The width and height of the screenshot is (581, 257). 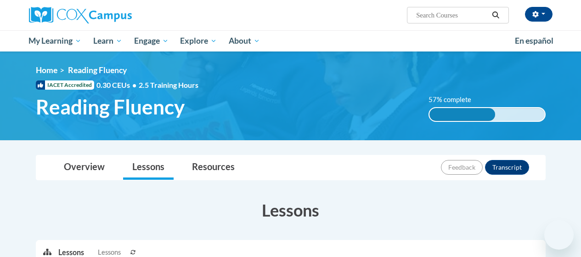 I want to click on button: Account Settings, so click(x=539, y=14).